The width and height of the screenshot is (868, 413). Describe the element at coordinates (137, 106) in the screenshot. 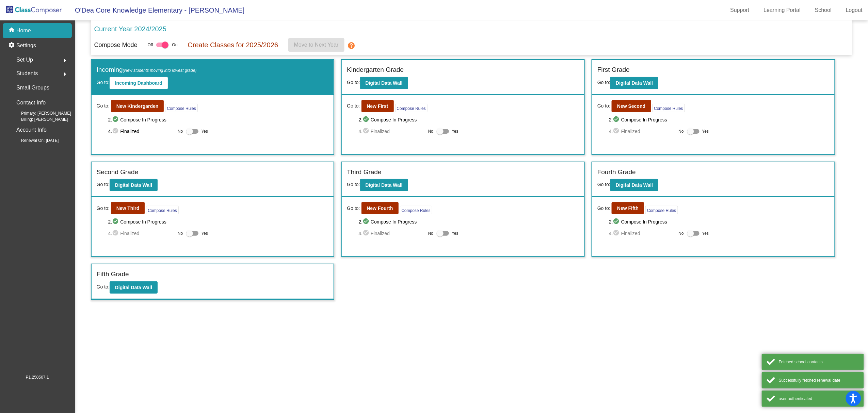

I see `b: New Kindergarden` at that location.